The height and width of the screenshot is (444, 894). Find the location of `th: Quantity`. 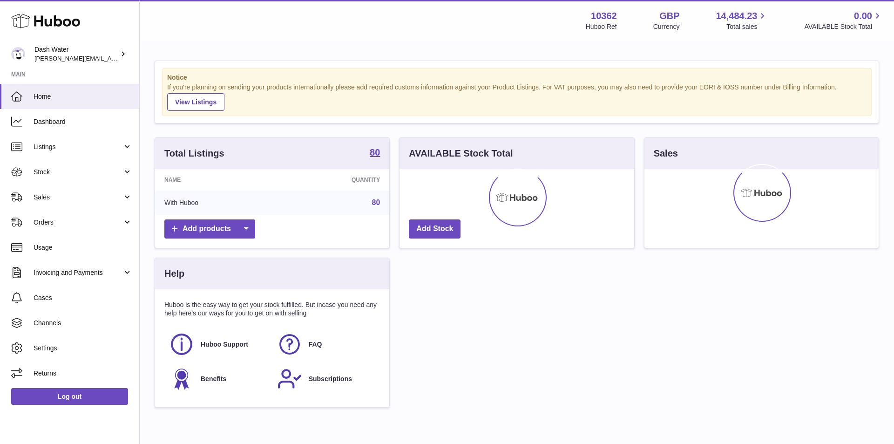

th: Quantity is located at coordinates (334, 180).